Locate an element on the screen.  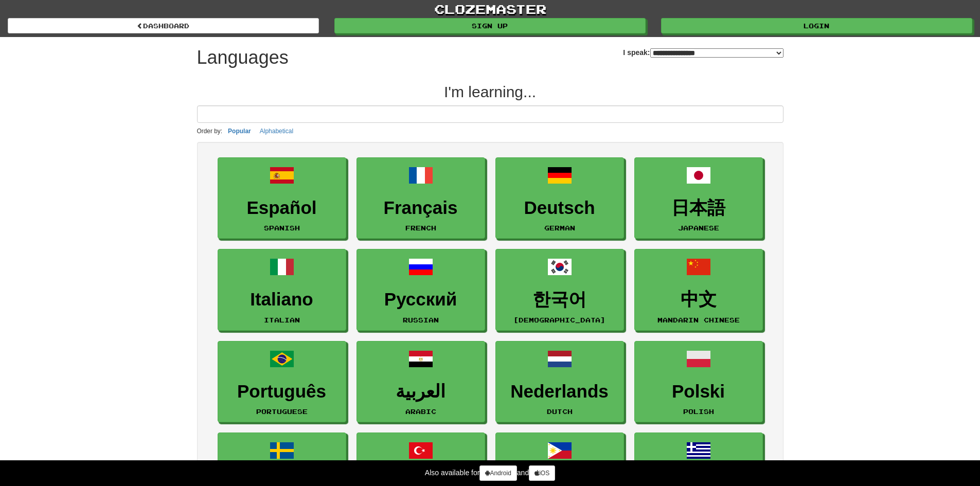
a: Sign up is located at coordinates (490, 25).